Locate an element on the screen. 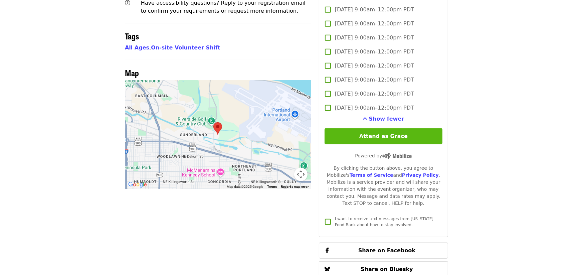 This screenshot has width=573, height=275. a: Terms of Service is located at coordinates (371, 175).